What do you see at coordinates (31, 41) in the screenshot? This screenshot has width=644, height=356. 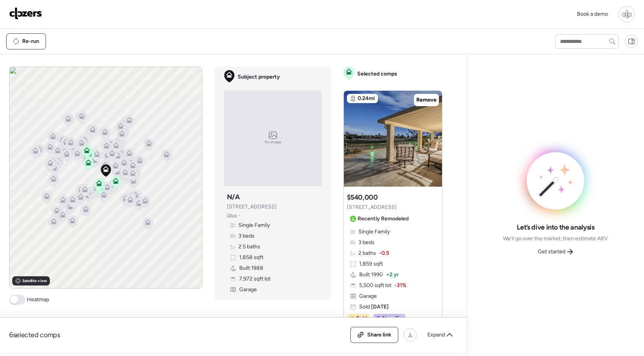 I see `span: Re-run` at bounding box center [31, 41].